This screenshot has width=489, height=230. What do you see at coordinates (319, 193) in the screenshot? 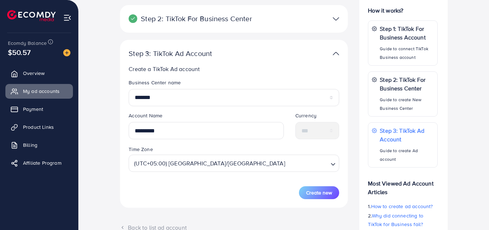
I see `button: Create new` at bounding box center [319, 193].